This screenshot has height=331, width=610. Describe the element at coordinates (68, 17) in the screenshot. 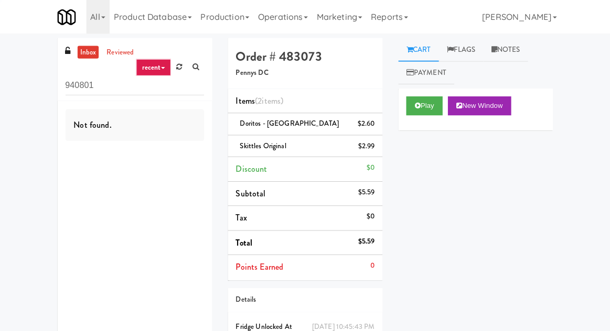

I see `img: Micromart` at that location.